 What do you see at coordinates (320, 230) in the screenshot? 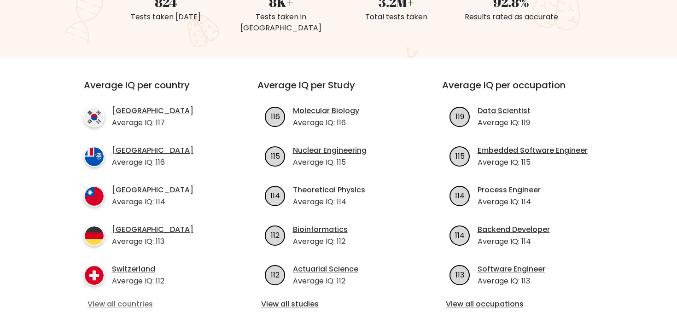
I see `a: Bioinformatics` at bounding box center [320, 230].